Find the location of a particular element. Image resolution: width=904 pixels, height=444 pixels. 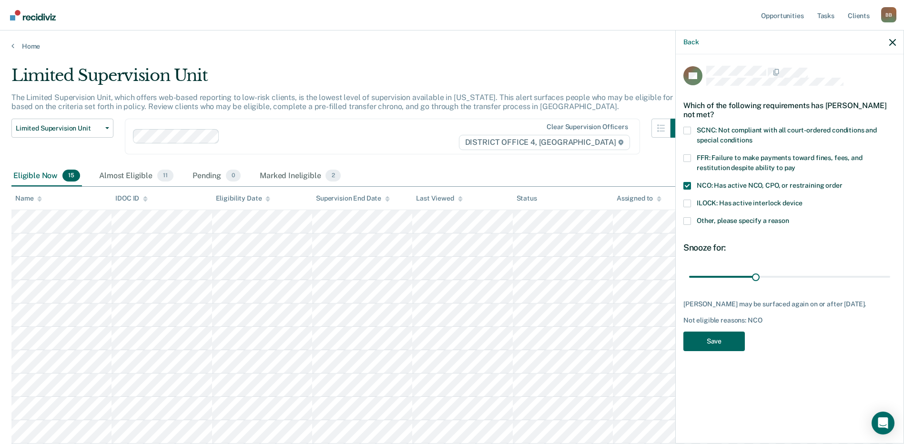

span: NCO: Has active NCO, CPO, or restraining order is located at coordinates (769, 185).